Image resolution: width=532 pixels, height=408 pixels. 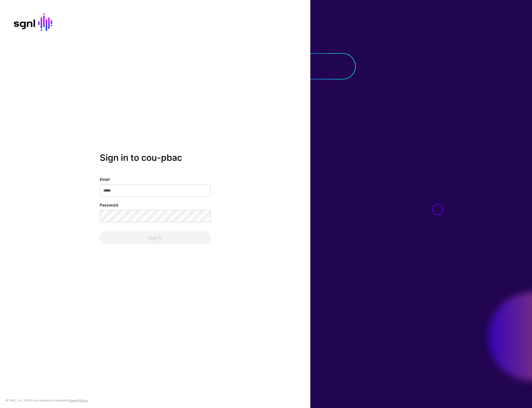 I want to click on a: Terms, so click(x=83, y=400).